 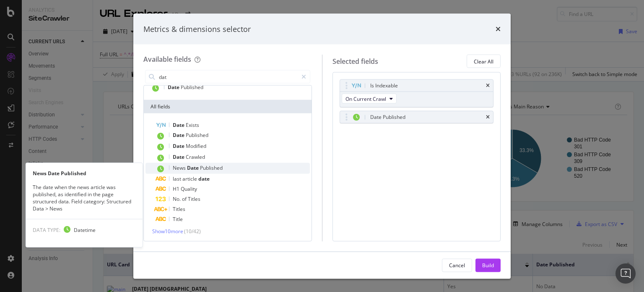 What do you see at coordinates (416, 117) in the screenshot?
I see `div: Date Publishedtimes` at bounding box center [416, 117].